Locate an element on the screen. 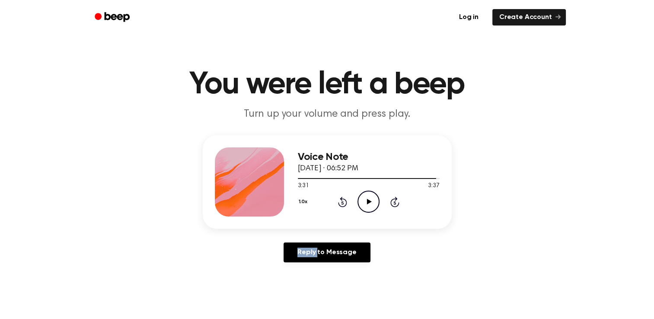 The width and height of the screenshot is (654, 319). p: Turn up your volume and press play. is located at coordinates (327, 114).